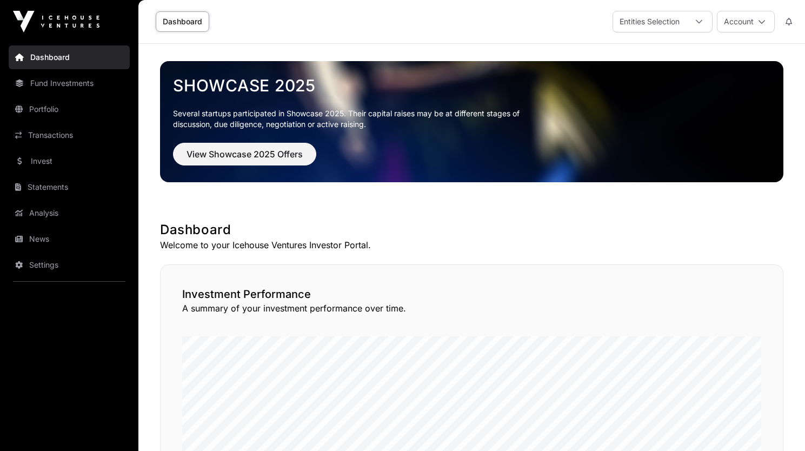  Describe the element at coordinates (244, 159) in the screenshot. I see `a: View Showcase 2025 Offers` at that location.